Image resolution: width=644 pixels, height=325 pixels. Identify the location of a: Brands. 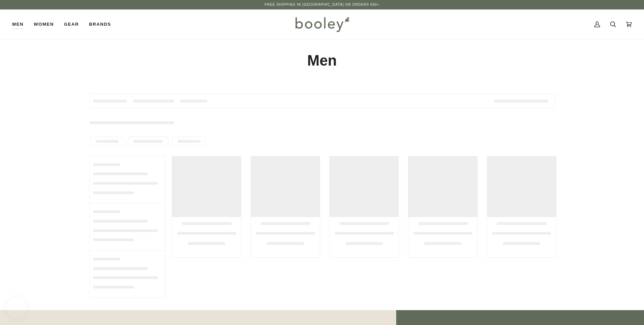
(100, 24).